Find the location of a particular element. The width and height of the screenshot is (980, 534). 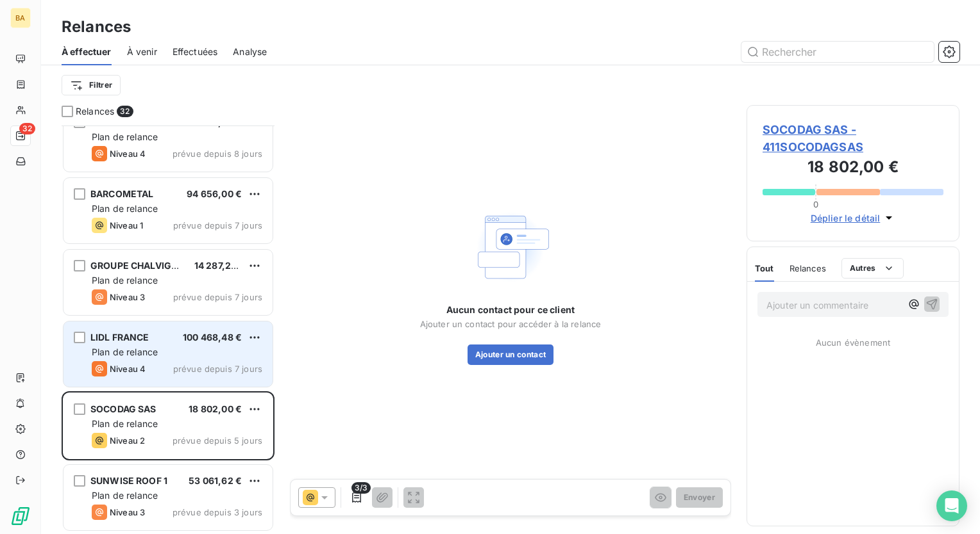

span: À venir is located at coordinates (141, 52).